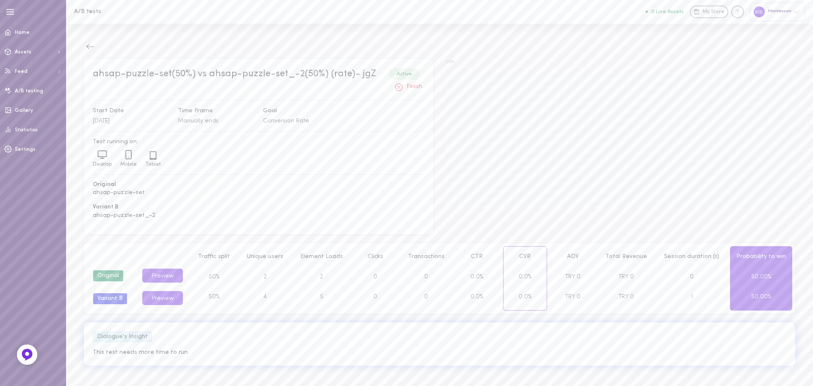 The width and height of the screenshot is (813, 386). What do you see at coordinates (110, 298) in the screenshot?
I see `div: Variant B` at bounding box center [110, 298].